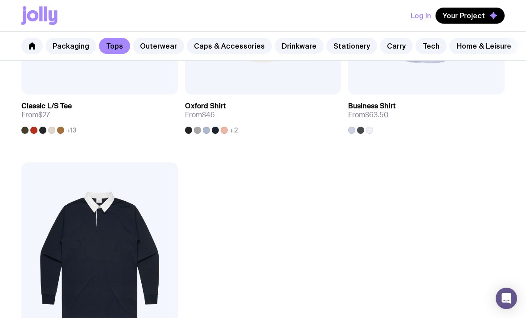 Image resolution: width=526 pixels, height=318 pixels. Describe the element at coordinates (71, 46) in the screenshot. I see `a: Packaging` at that location.